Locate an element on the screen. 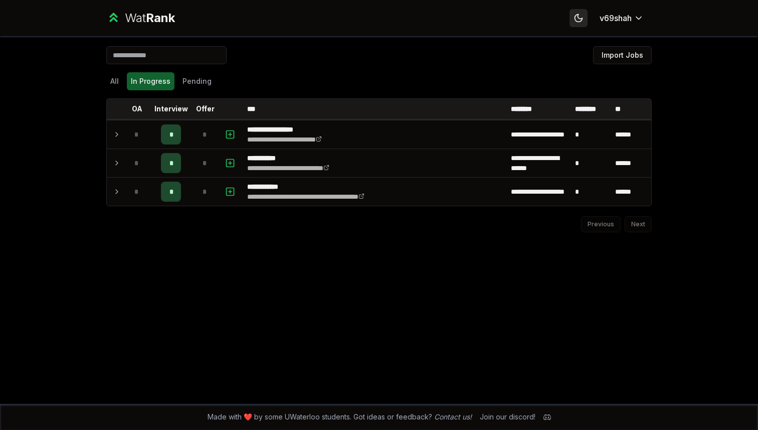 Image resolution: width=758 pixels, height=430 pixels. span: v69shah is located at coordinates (616, 18).